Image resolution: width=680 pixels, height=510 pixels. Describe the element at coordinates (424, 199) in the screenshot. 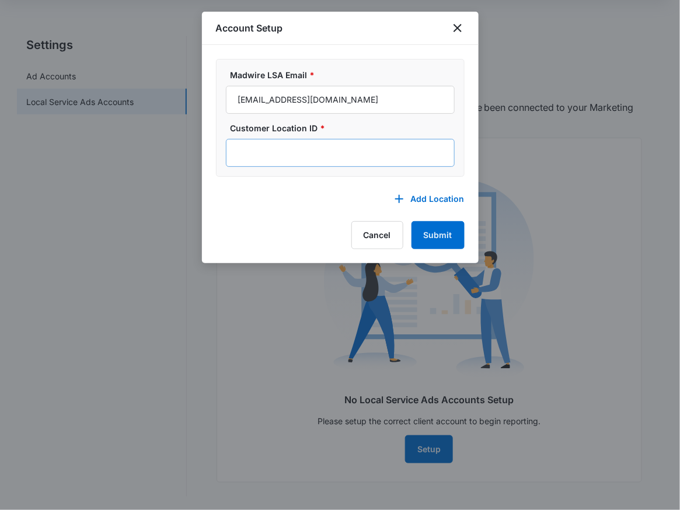

I see `button: Add Location` at that location.